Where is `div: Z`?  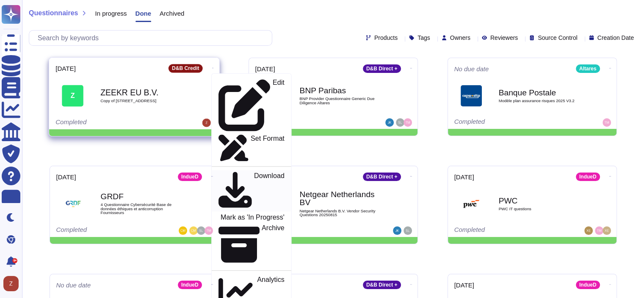 div: Z is located at coordinates (72, 96).